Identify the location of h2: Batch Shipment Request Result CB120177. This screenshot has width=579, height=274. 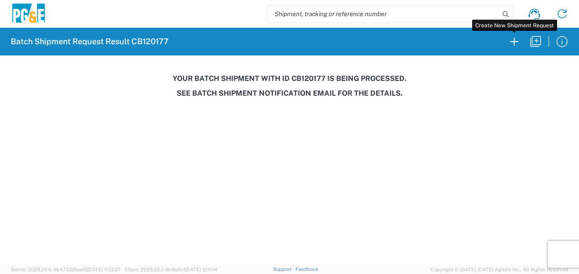
(89, 42).